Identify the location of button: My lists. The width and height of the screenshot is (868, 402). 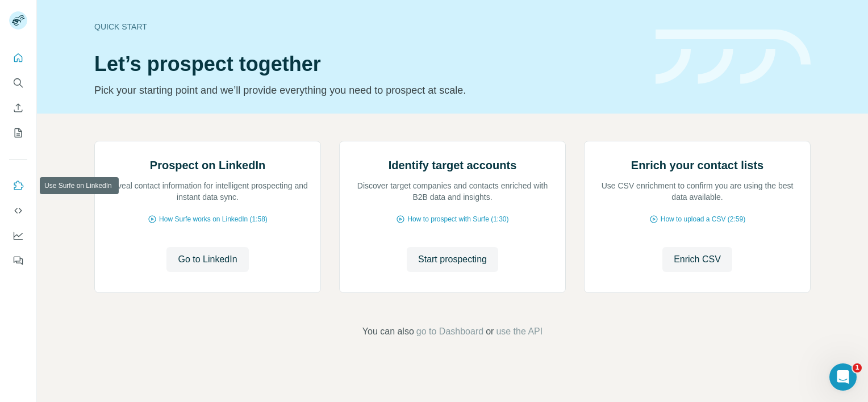
(18, 133).